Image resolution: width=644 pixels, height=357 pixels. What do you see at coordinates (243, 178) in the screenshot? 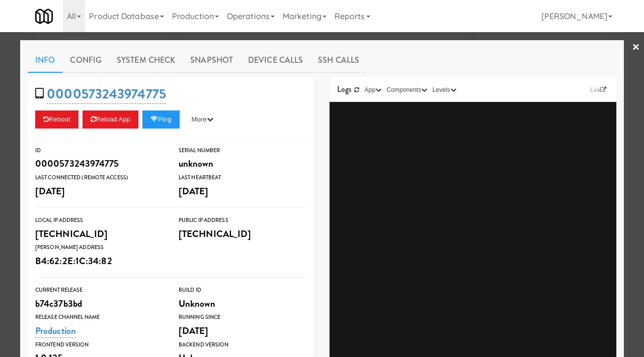
I see `div: Last Heartbeat` at bounding box center [243, 178].